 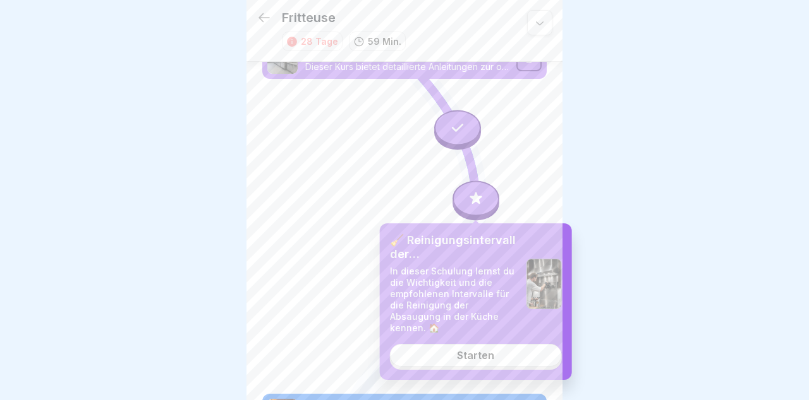 What do you see at coordinates (384, 41) in the screenshot?
I see `p: 59 Min.` at bounding box center [384, 41].